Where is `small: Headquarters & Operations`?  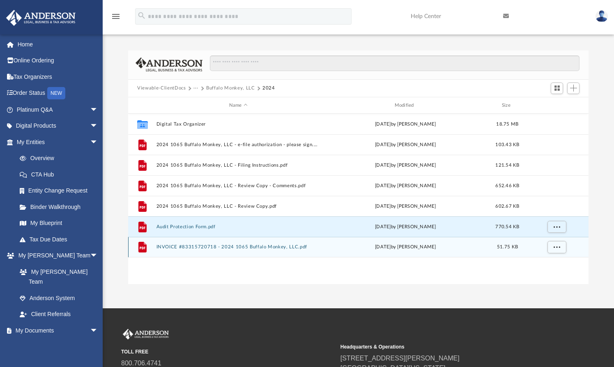 small: Headquarters & Operations is located at coordinates (447, 347).